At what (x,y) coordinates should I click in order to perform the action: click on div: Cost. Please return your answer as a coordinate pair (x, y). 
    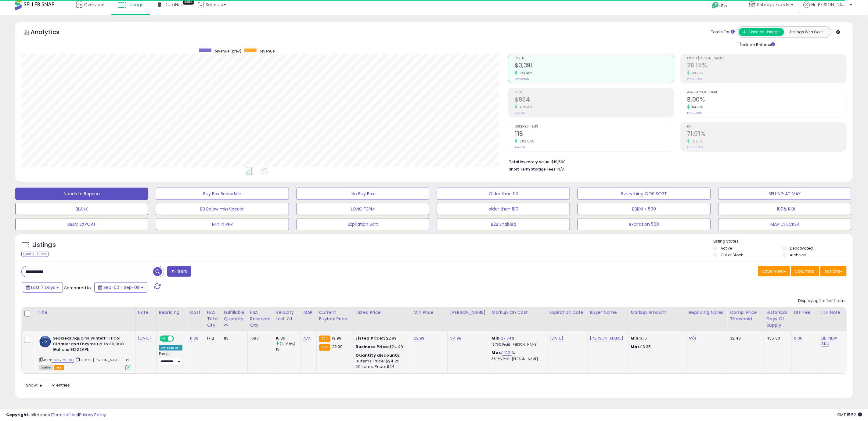
    Looking at the image, I should click on (196, 313).